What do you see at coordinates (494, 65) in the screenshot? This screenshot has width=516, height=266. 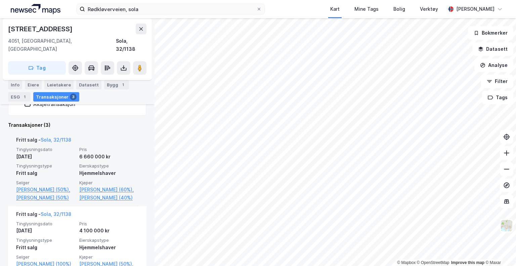 I see `button: Analyse` at bounding box center [494, 65].